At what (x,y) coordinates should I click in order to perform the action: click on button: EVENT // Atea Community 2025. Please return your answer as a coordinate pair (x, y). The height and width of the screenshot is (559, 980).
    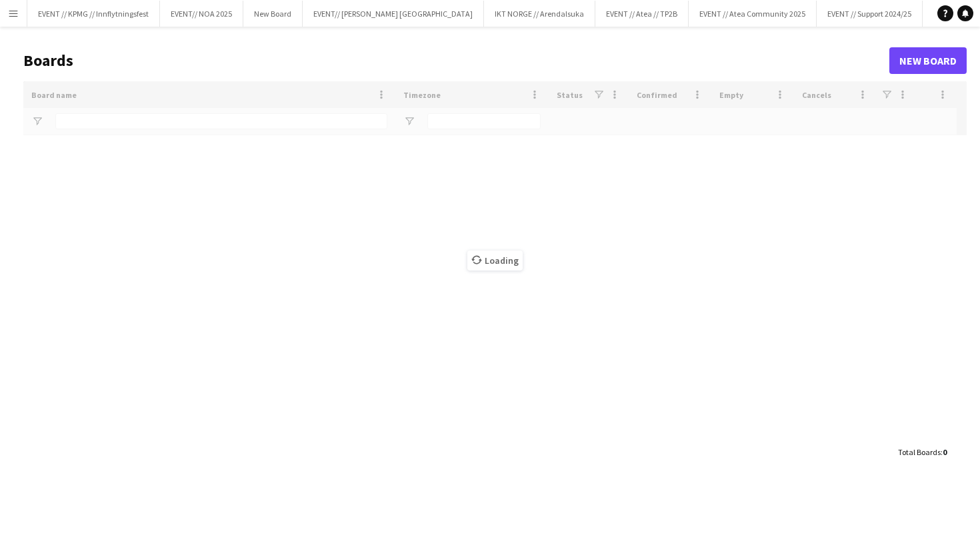
    Looking at the image, I should click on (753, 14).